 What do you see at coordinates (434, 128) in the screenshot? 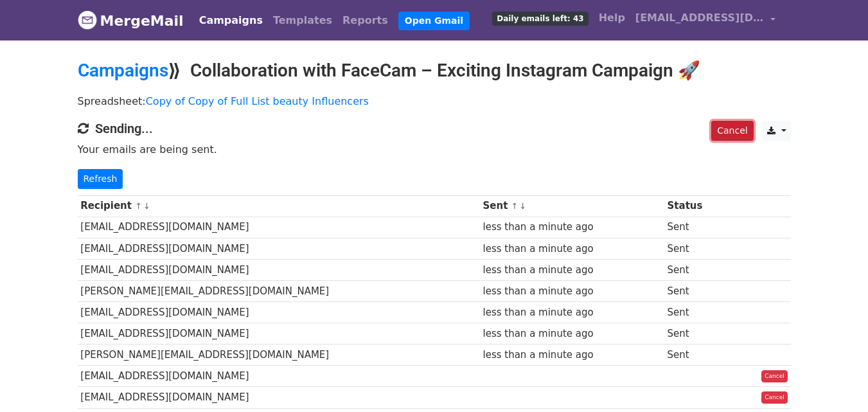
I see `h4: Sending...` at bounding box center [434, 128].